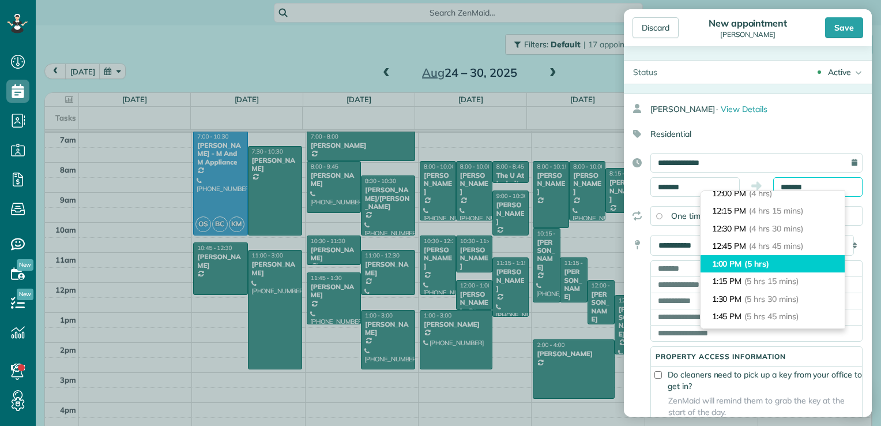  What do you see at coordinates (645, 72) in the screenshot?
I see `div: Status` at bounding box center [645, 72].